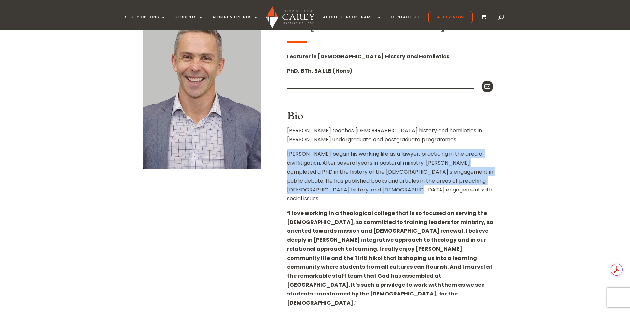 The width and height of the screenshot is (630, 312). Describe the element at coordinates (390, 118) in the screenshot. I see `h3: Bio` at that location.